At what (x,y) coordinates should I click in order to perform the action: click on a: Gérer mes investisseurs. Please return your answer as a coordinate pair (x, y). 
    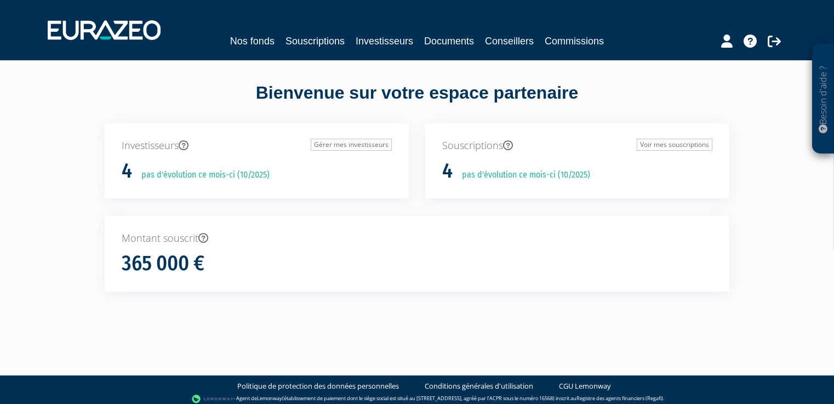
    Looking at the image, I should click on (351, 145).